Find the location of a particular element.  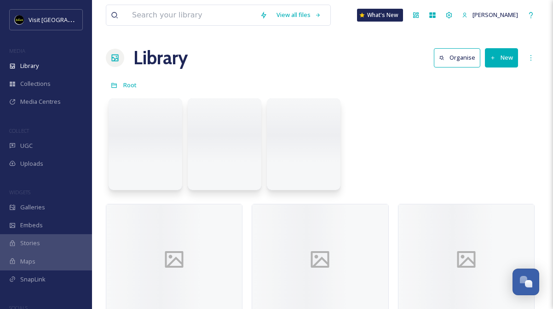

div: View all files is located at coordinates (298, 15).